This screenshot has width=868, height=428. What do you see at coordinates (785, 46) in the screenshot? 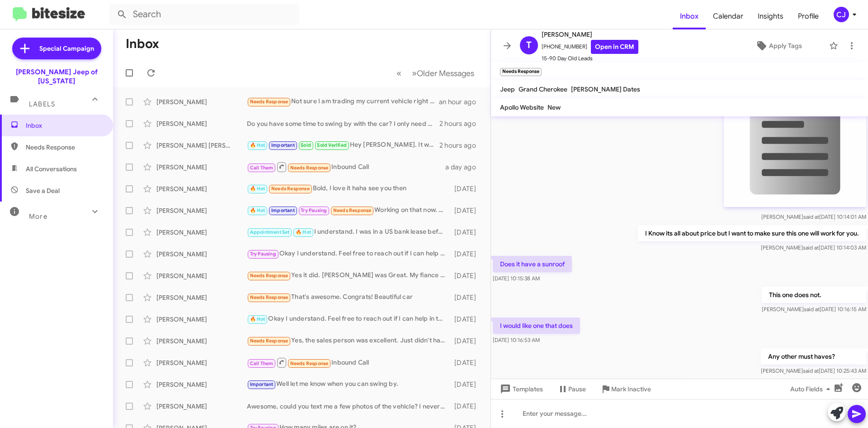
I see `span: Apply Tags` at bounding box center [785, 46].